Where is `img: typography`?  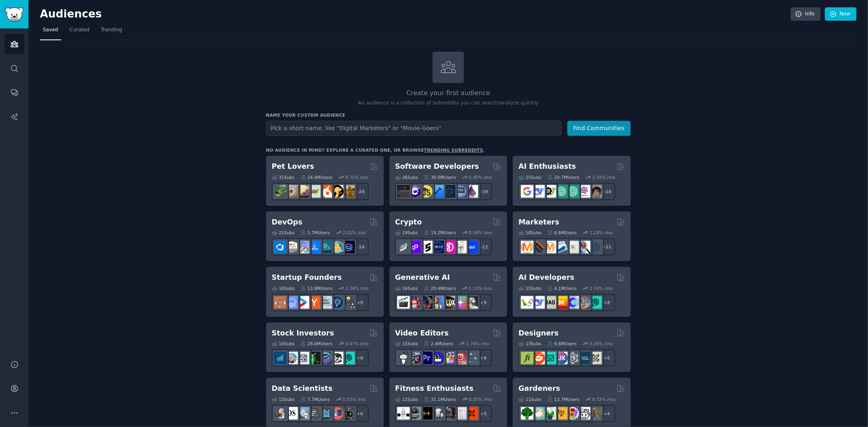 img: typography is located at coordinates (527, 358).